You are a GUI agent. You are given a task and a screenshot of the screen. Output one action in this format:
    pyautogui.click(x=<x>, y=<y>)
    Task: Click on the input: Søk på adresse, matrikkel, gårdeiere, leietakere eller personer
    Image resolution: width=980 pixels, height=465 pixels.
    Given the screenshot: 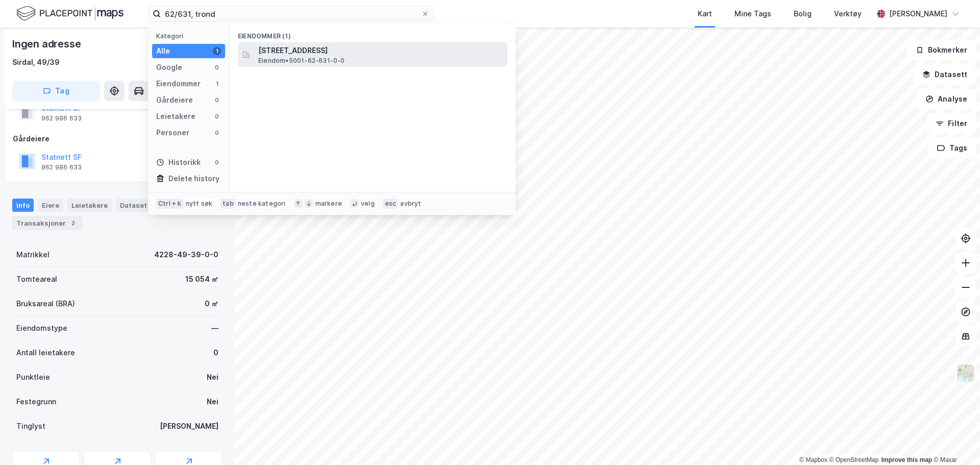 What is the action you would take?
    pyautogui.click(x=291, y=14)
    